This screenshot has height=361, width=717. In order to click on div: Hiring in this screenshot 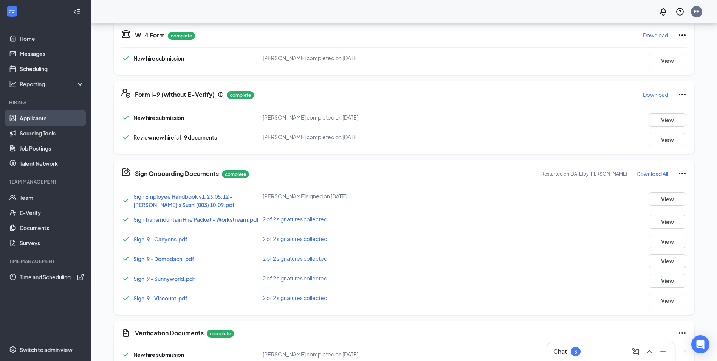, I will do `click(46, 102)`.